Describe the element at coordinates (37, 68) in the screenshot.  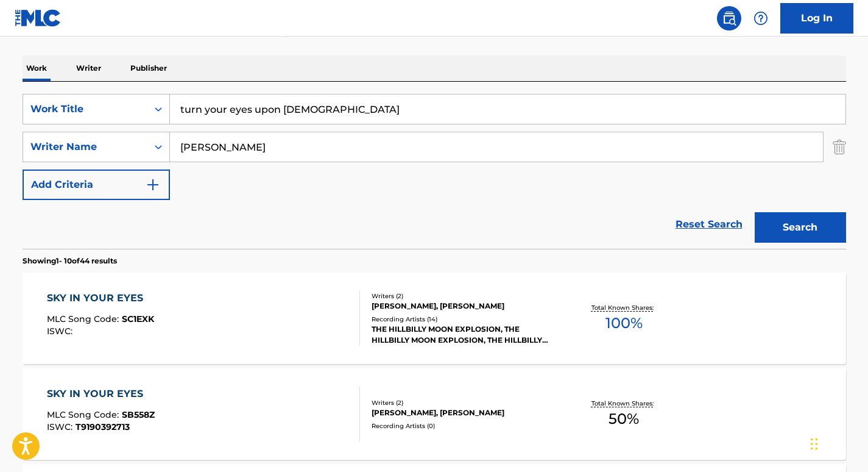
I see `p: Work` at that location.